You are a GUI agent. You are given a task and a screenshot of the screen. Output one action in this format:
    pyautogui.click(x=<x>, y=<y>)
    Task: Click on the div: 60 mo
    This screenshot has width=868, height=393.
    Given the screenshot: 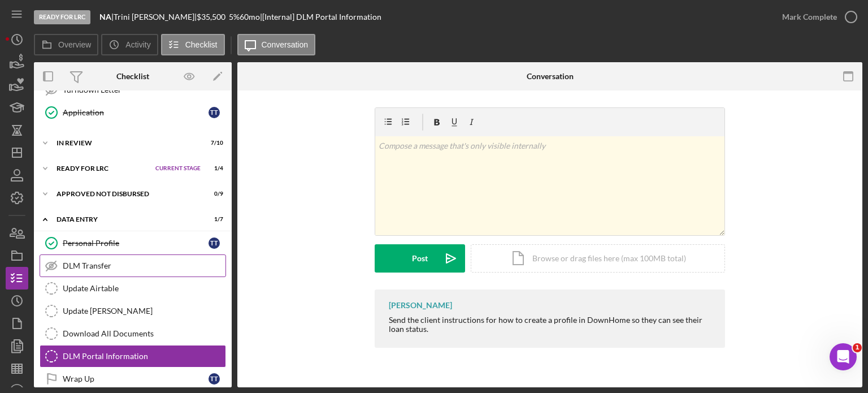 What is the action you would take?
    pyautogui.click(x=250, y=17)
    